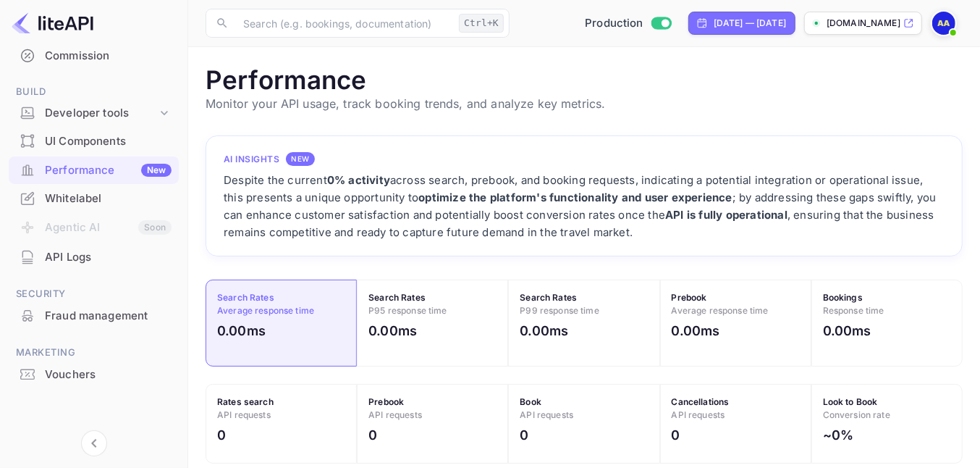 The height and width of the screenshot is (468, 980). What do you see at coordinates (726, 215) in the screenshot?
I see `strong: API is fully operational` at bounding box center [726, 215].